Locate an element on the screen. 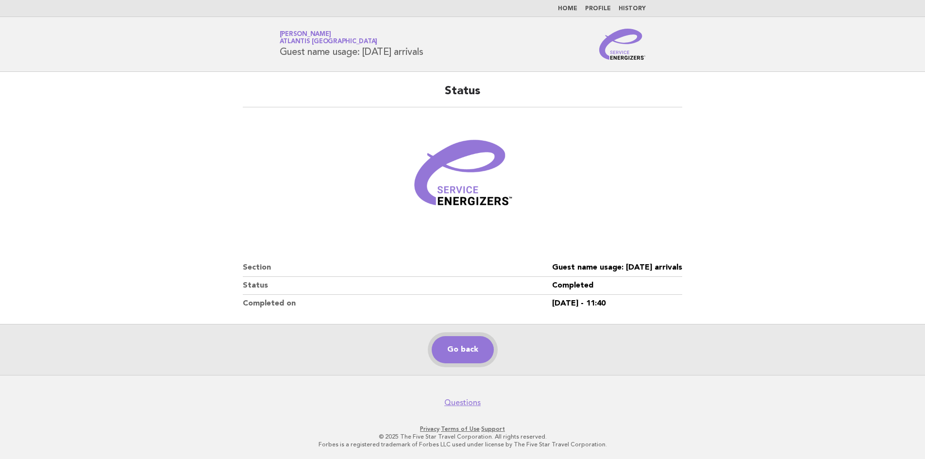  h2: Status is located at coordinates (462, 95).